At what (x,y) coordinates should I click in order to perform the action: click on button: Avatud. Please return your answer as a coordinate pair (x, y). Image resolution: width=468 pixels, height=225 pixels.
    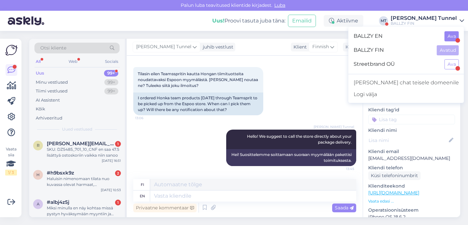
    Looking at the image, I should click on (448, 50).